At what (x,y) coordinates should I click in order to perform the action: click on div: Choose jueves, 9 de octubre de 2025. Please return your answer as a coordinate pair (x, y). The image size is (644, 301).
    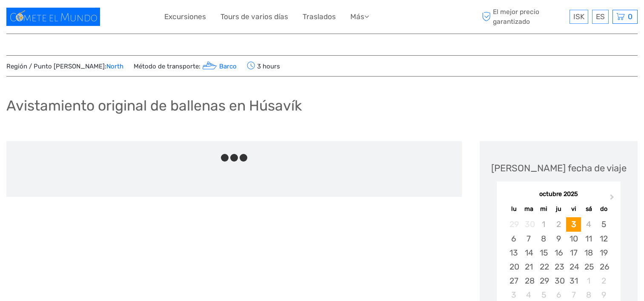
    Looking at the image, I should click on (558, 239).